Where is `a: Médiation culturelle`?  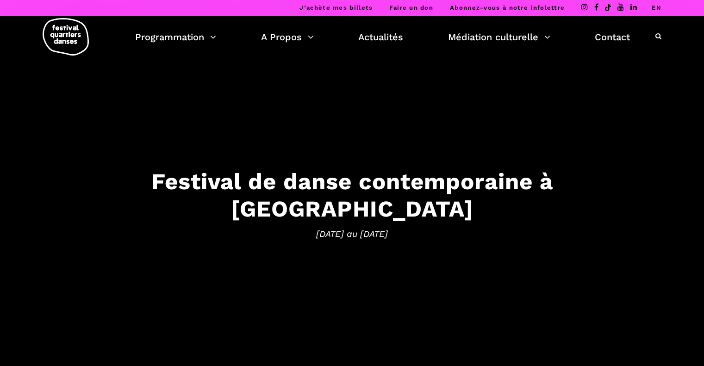 a: Médiation culturelle is located at coordinates (499, 37).